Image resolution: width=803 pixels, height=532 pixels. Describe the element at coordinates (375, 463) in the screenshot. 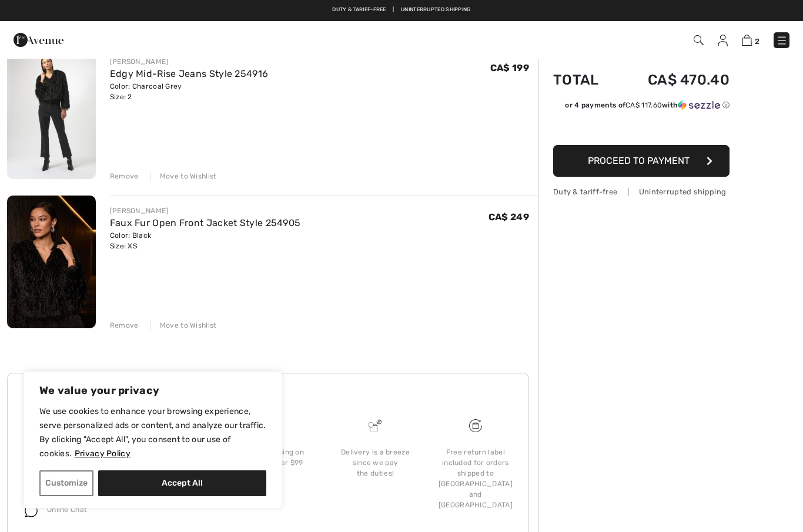

I see `div: Delivery is a breeze since we pay the duties!` at that location.